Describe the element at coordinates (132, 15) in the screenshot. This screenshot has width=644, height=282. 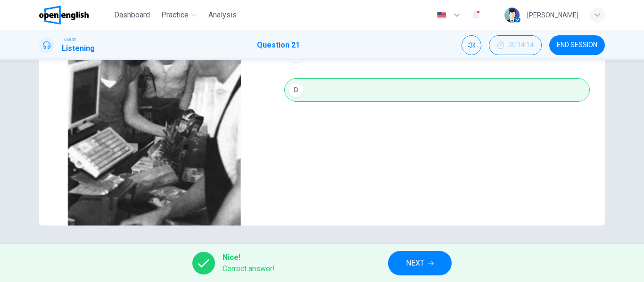
I see `a: Dashboard` at that location.